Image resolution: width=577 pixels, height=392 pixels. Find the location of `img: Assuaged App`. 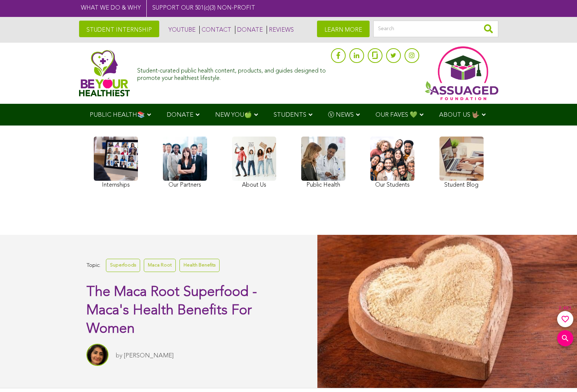

img: Assuaged App is located at coordinates (461, 73).